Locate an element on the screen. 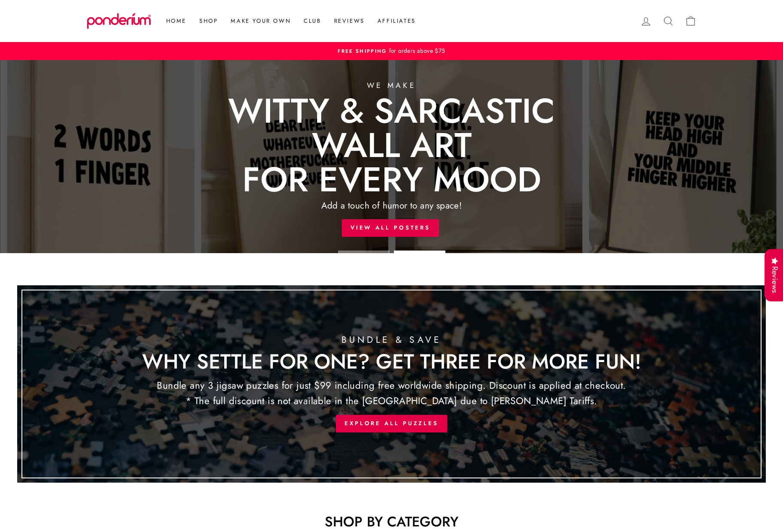  div: Reviews is located at coordinates (773, 275).